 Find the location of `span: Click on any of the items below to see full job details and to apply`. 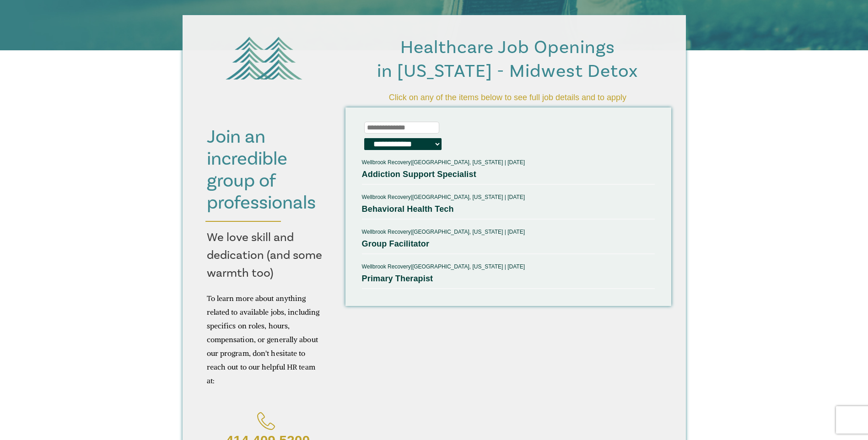

span: Click on any of the items below to see full job details and to apply is located at coordinates (507, 97).